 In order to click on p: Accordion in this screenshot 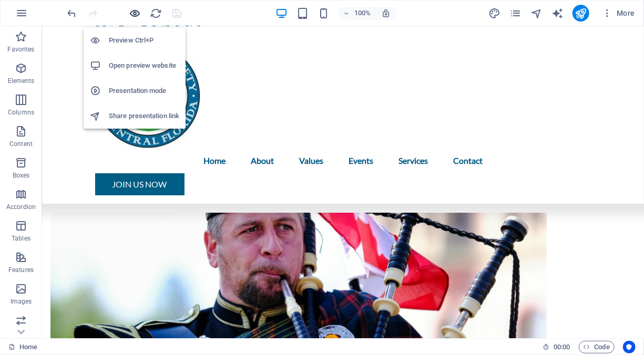, I will do `click(21, 207)`.